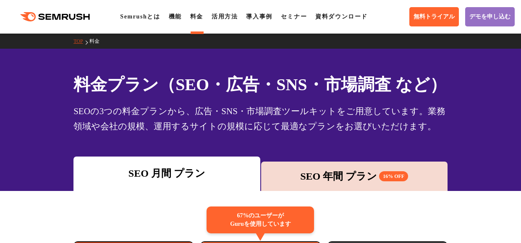 This screenshot has height=243, width=521. I want to click on a: 機能, so click(175, 16).